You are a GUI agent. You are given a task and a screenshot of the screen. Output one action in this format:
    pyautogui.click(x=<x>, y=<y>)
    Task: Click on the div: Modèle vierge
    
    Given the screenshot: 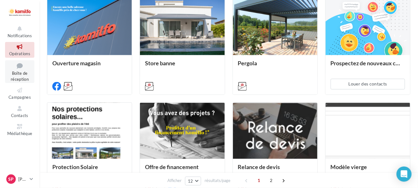 What is the action you would take?
    pyautogui.click(x=368, y=170)
    